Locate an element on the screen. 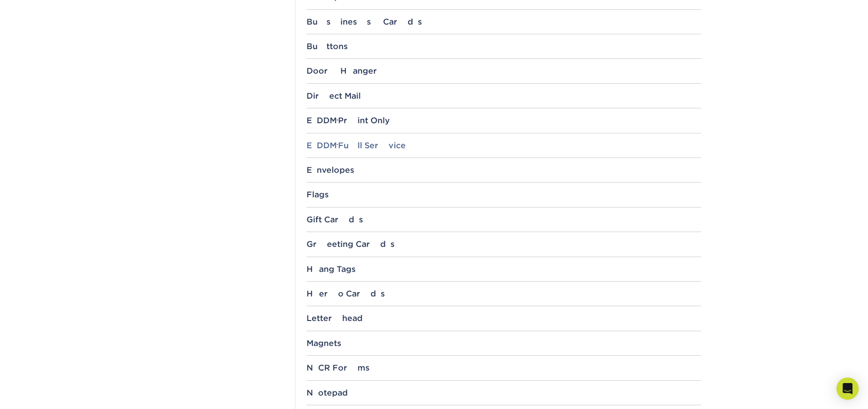 Image resolution: width=868 pixels, height=409 pixels. div: Letterhead is located at coordinates (504, 319).